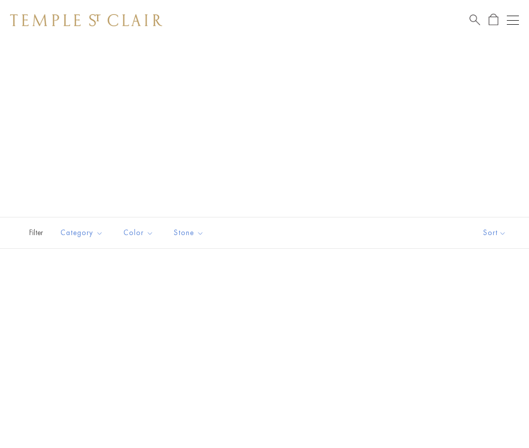  I want to click on span: Color, so click(140, 232).